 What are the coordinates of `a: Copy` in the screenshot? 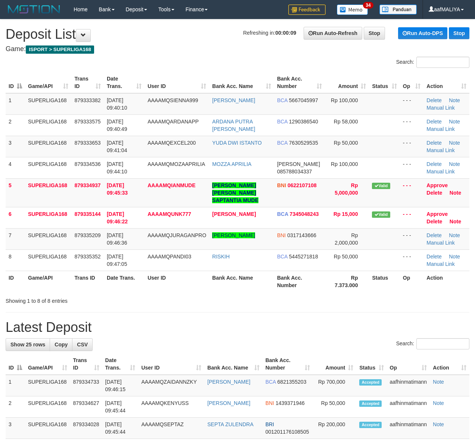 It's located at (61, 345).